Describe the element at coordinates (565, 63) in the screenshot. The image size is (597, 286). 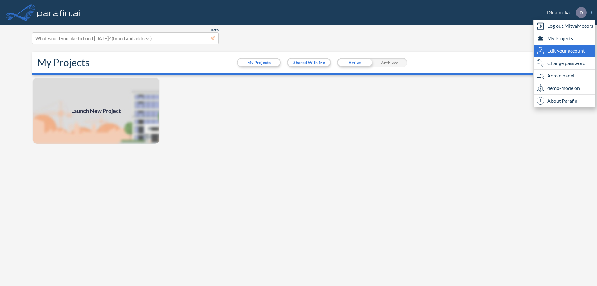
I see `div: Change password` at that location.